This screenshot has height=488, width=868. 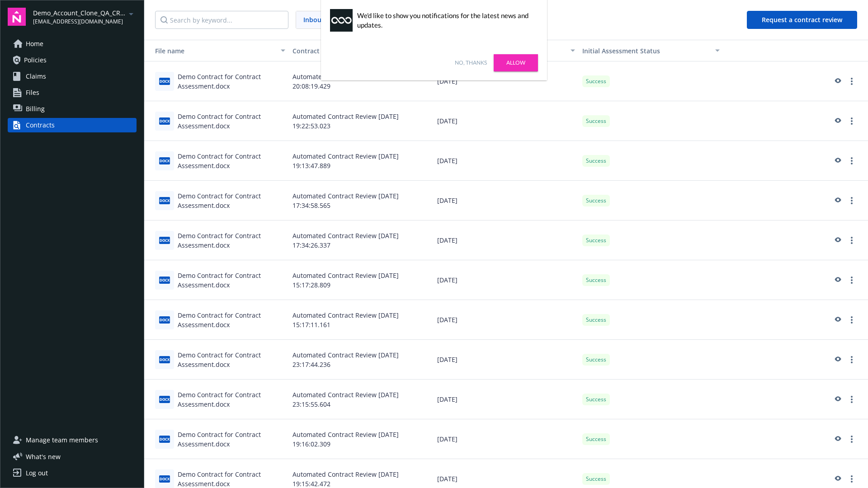 What do you see at coordinates (72, 109) in the screenshot?
I see `a: Billing` at bounding box center [72, 109].